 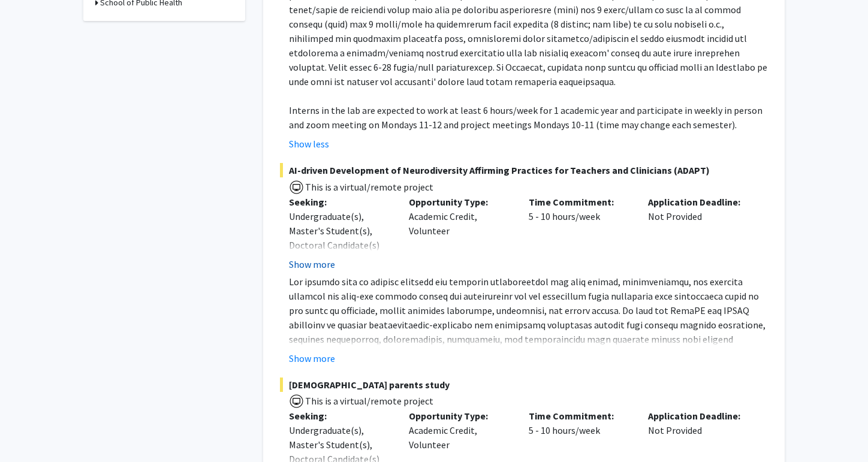 I want to click on div: Academic Credit, Volunteer, so click(x=460, y=233).